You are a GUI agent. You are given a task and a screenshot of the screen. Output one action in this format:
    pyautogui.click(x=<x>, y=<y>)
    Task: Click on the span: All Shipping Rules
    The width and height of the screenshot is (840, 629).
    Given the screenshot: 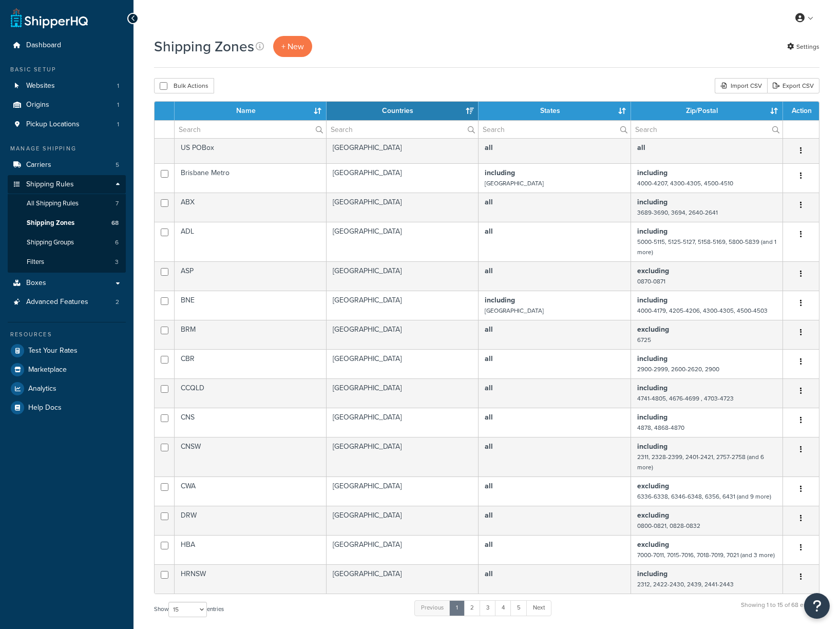 What is the action you would take?
    pyautogui.click(x=52, y=204)
    